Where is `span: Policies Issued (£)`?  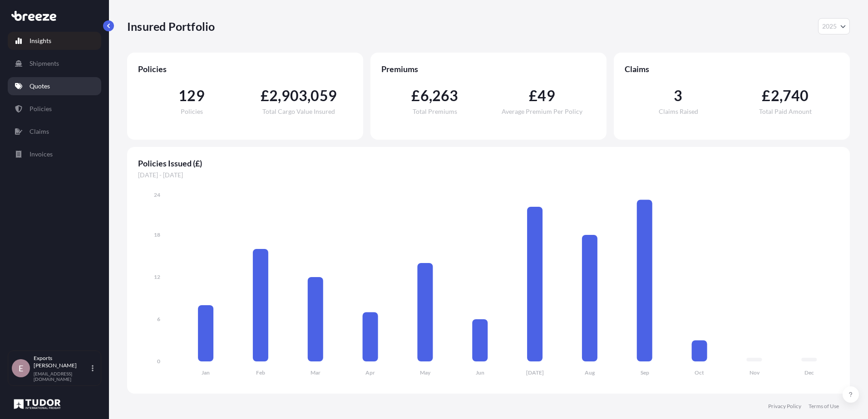
span: Policies Issued (£) is located at coordinates (489, 163).